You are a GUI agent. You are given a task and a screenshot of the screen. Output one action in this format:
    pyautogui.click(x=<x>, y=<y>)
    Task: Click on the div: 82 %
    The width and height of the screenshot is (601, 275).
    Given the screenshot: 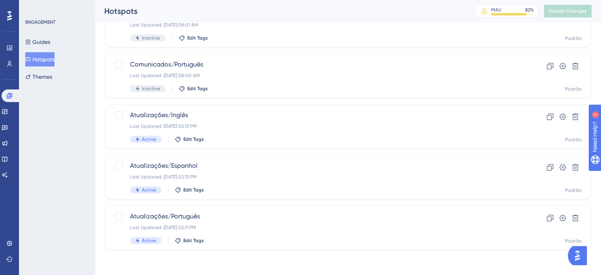 What is the action you would take?
    pyautogui.click(x=530, y=10)
    